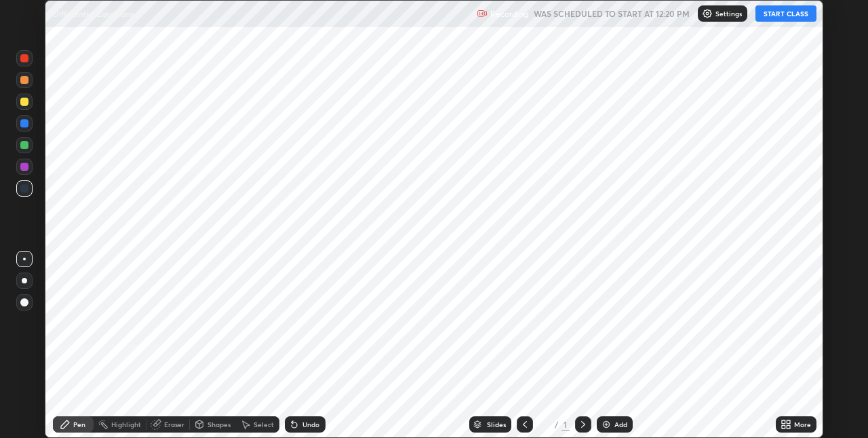  I want to click on p: Differential Equations, so click(93, 14).